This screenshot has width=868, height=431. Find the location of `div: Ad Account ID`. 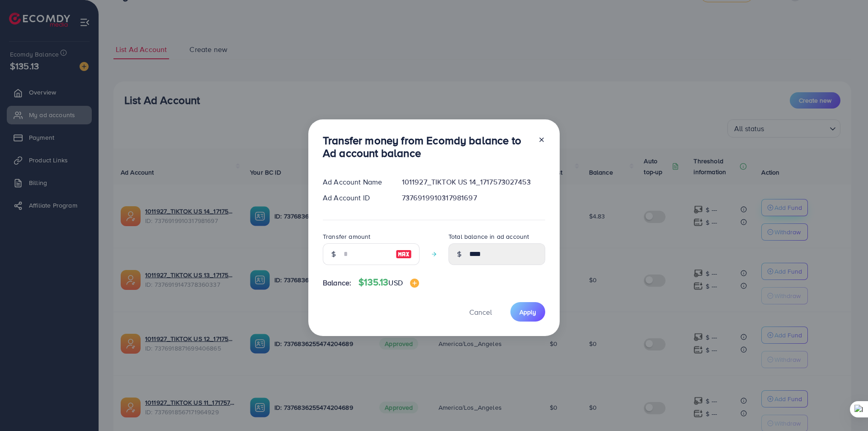

div: Ad Account ID is located at coordinates (355, 198).